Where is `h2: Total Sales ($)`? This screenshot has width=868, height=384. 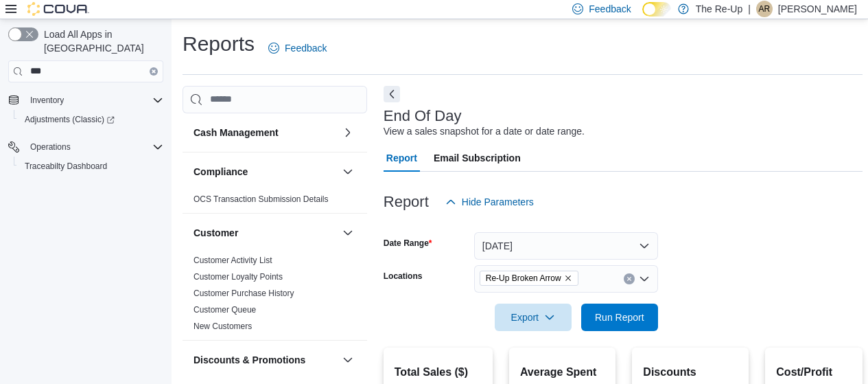 h2: Total Sales ($) is located at coordinates (437, 372).